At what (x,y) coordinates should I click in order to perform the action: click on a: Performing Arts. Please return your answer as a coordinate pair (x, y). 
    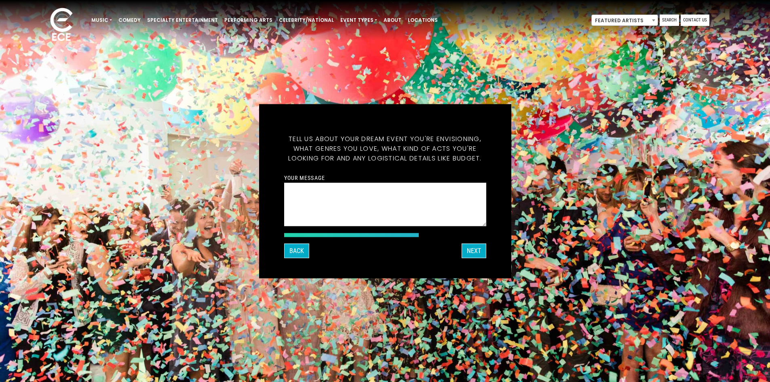
    Looking at the image, I should click on (248, 20).